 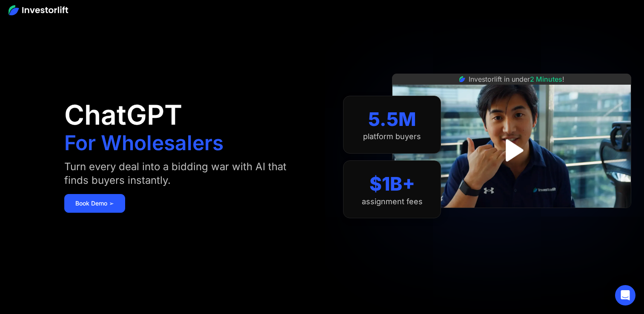 What do you see at coordinates (546, 79) in the screenshot?
I see `span: 2 Minutes` at bounding box center [546, 79].